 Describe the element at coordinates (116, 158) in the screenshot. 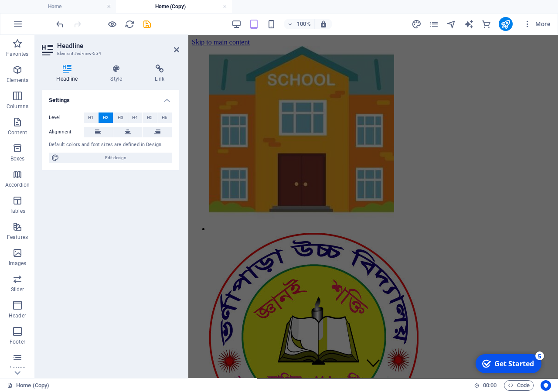

I see `span: Edit design` at that location.